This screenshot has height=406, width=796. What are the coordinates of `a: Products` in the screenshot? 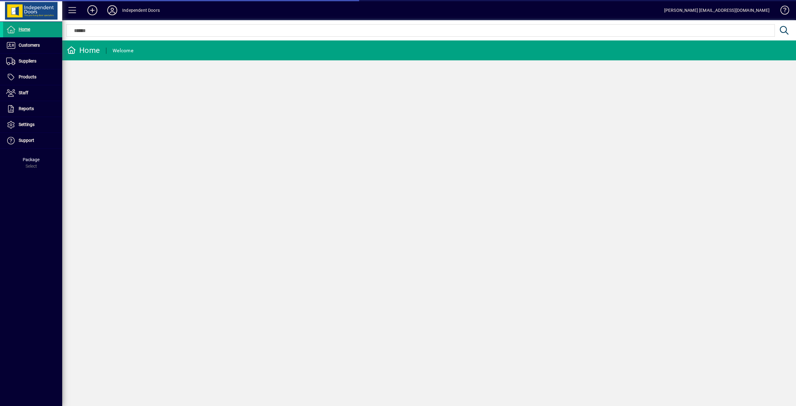 It's located at (33, 77).